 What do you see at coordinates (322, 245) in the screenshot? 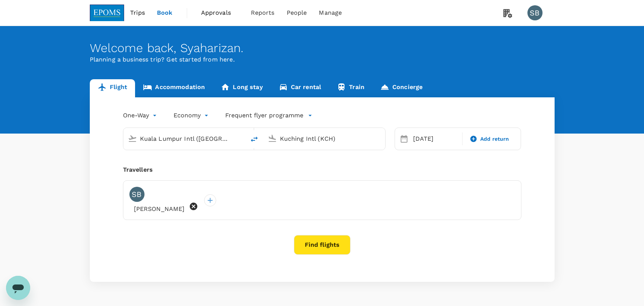
I see `button: Find flights` at bounding box center [322, 245].